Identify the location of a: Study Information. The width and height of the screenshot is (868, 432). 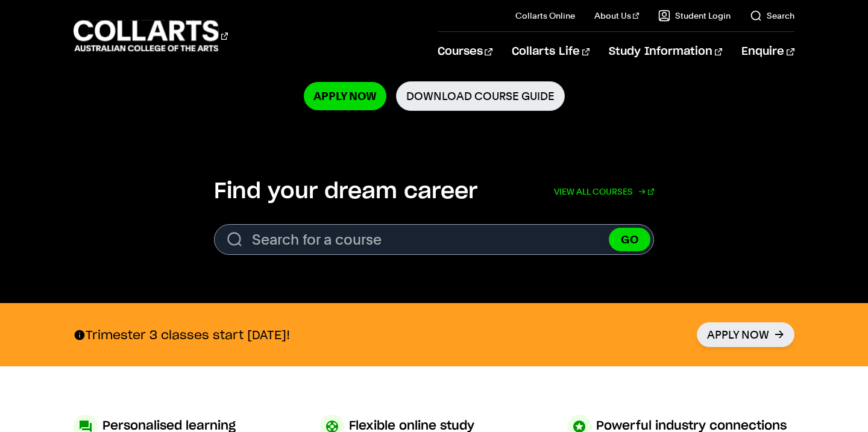
(665, 52).